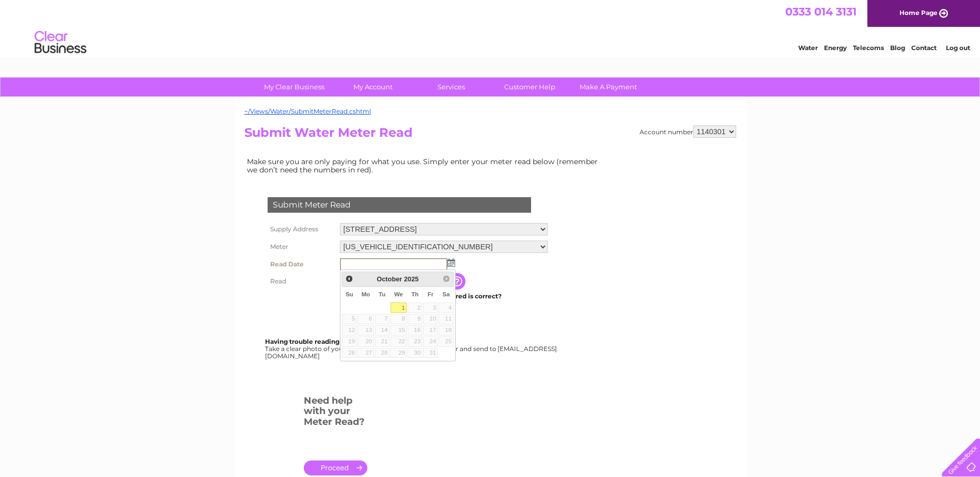  What do you see at coordinates (836, 48) in the screenshot?
I see `a: Energy` at bounding box center [836, 48].